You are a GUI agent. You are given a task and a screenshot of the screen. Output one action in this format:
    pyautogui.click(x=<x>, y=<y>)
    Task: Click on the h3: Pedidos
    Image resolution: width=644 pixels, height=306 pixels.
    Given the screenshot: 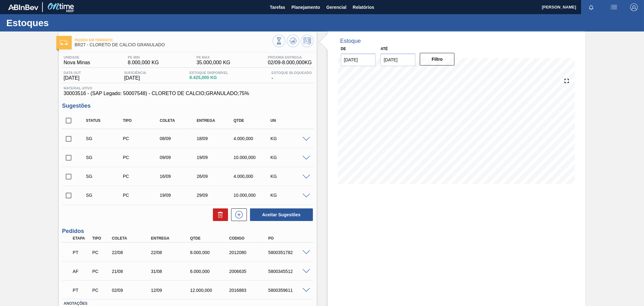 What is the action you would take?
    pyautogui.click(x=188, y=231)
    